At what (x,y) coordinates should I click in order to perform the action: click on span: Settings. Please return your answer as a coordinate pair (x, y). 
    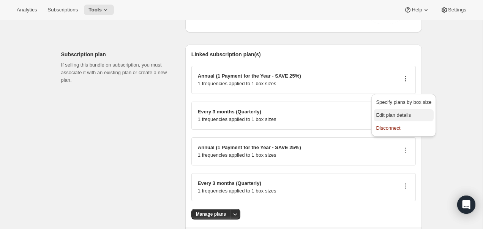
    Looking at the image, I should click on (457, 10).